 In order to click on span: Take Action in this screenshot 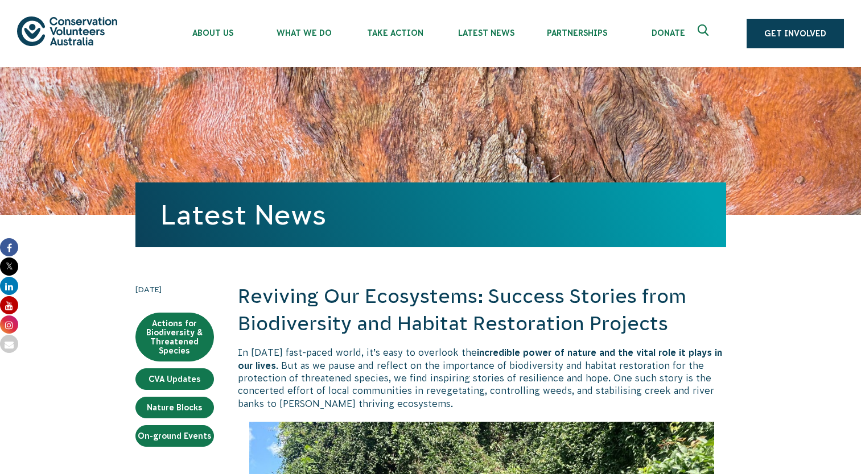, I will do `click(395, 33)`.